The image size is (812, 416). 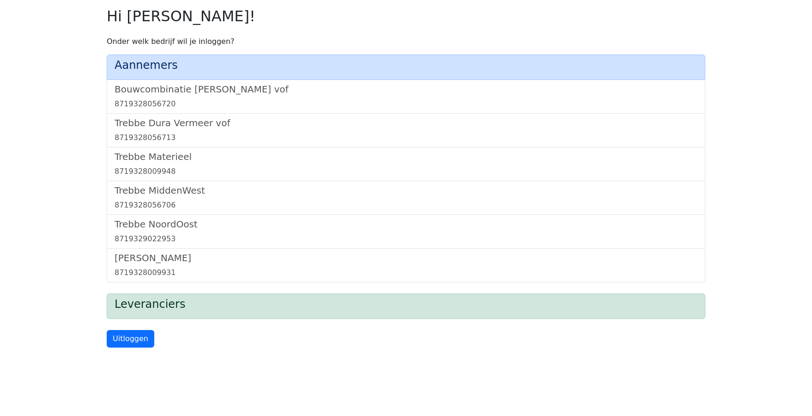 I want to click on div: 8719328056720, so click(x=406, y=104).